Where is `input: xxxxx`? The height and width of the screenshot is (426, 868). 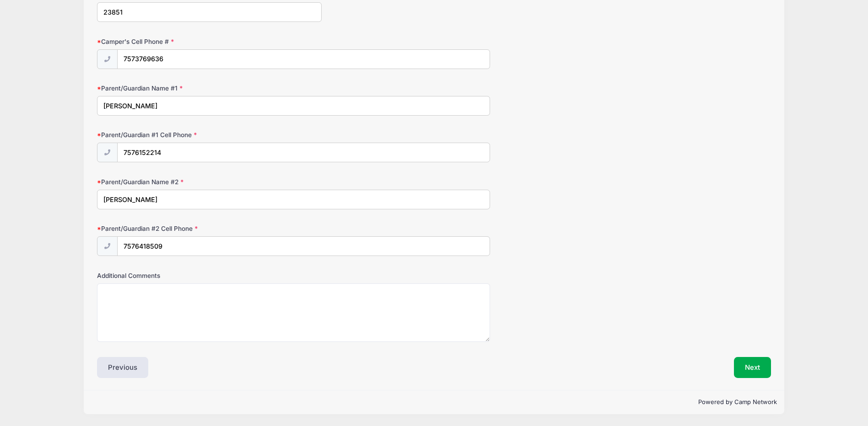
input: xxxxx is located at coordinates (209, 12).